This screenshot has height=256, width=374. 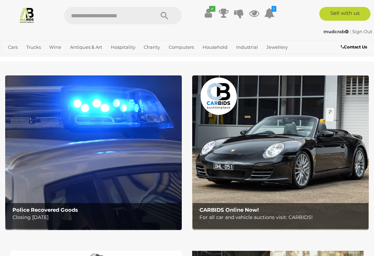 What do you see at coordinates (27, 15) in the screenshot?
I see `img: Allbids.com.au` at bounding box center [27, 15].